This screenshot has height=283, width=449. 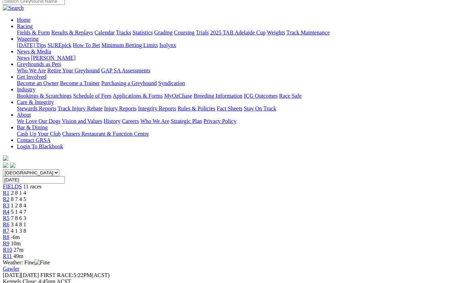 What do you see at coordinates (124, 32) in the screenshot?
I see `a: Tracks` at bounding box center [124, 32].